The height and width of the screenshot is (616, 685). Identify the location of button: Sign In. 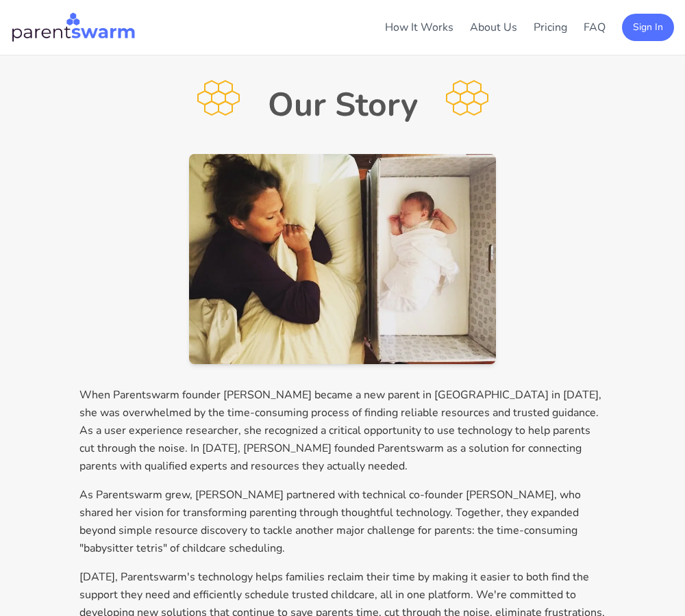
(648, 27).